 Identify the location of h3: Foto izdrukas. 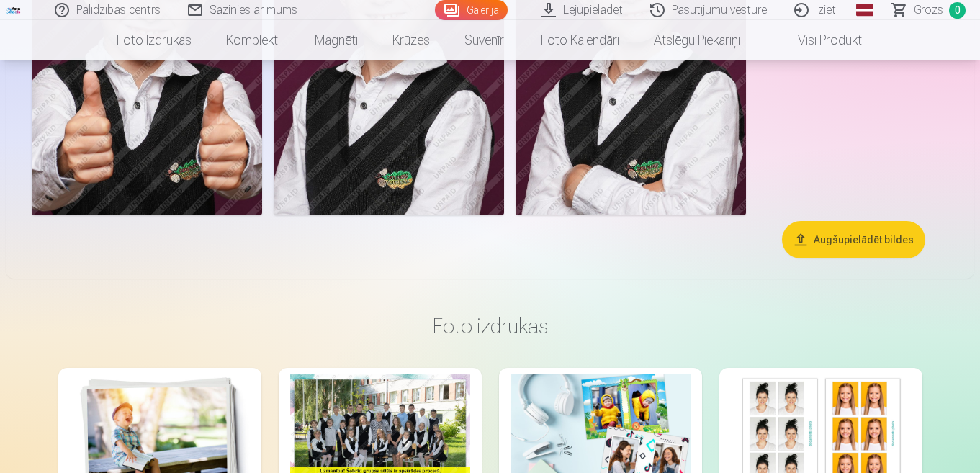
(490, 327).